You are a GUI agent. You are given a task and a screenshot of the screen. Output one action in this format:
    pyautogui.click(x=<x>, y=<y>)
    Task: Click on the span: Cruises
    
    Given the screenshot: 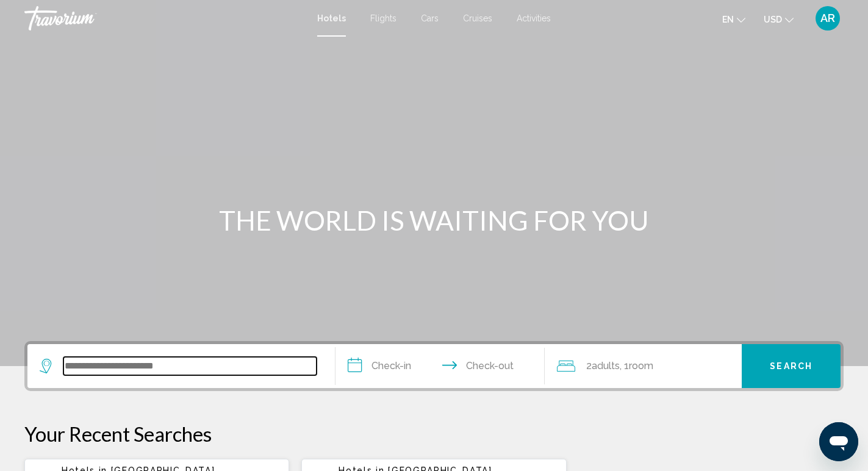 What is the action you would take?
    pyautogui.click(x=477, y=19)
    